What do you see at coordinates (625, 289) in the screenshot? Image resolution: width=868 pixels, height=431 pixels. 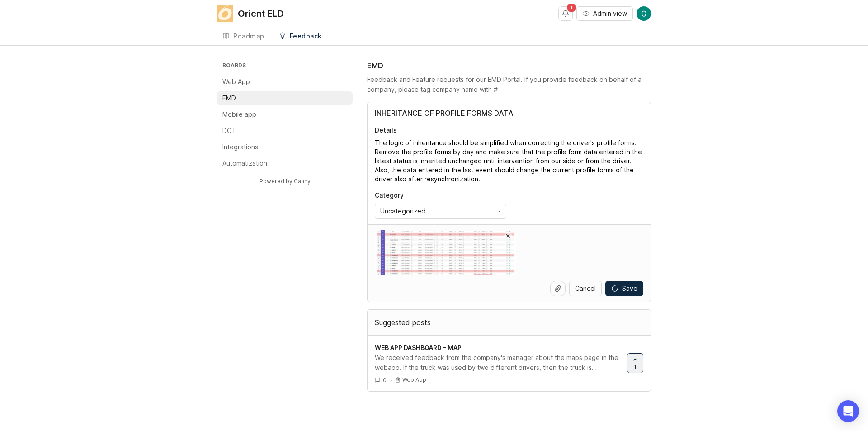 I see `button: Save` at bounding box center [625, 289].